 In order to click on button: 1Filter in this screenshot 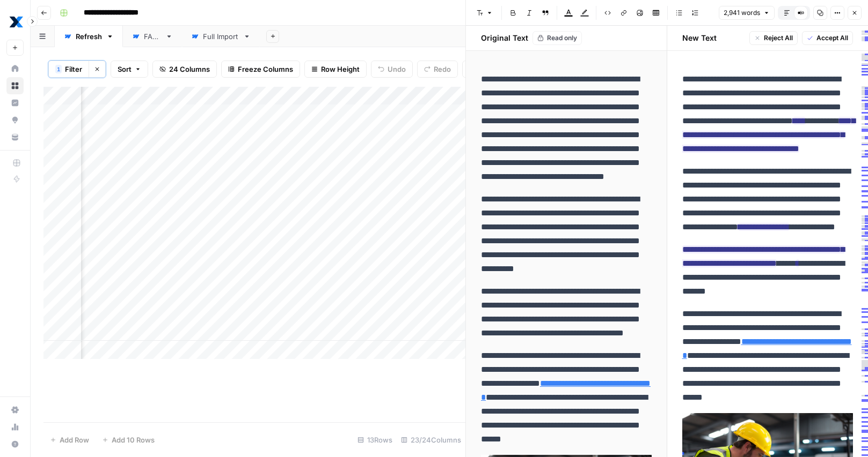, I will do `click(68, 69)`.